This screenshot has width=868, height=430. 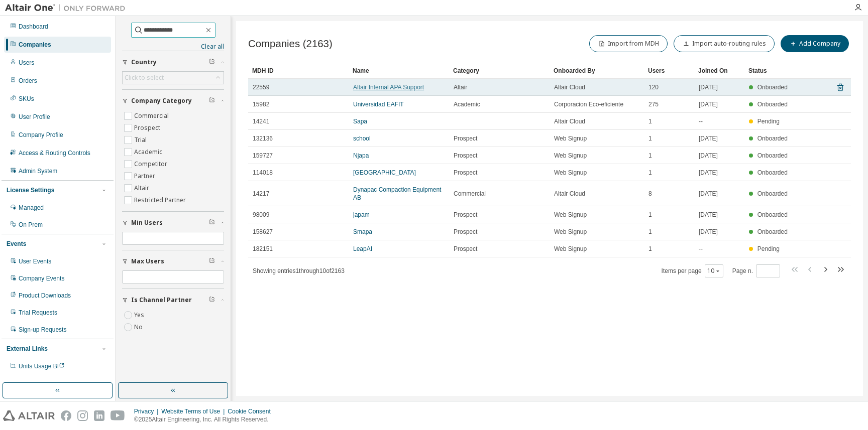 I want to click on a: Clear all, so click(x=173, y=47).